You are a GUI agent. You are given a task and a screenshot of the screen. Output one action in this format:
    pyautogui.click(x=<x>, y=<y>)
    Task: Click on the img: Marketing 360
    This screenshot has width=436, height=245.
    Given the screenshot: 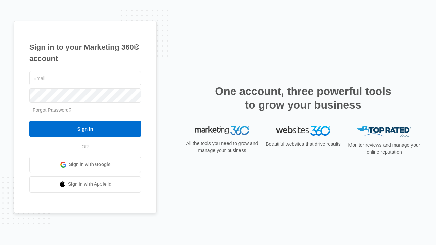 What is the action you would take?
    pyautogui.click(x=222, y=131)
    